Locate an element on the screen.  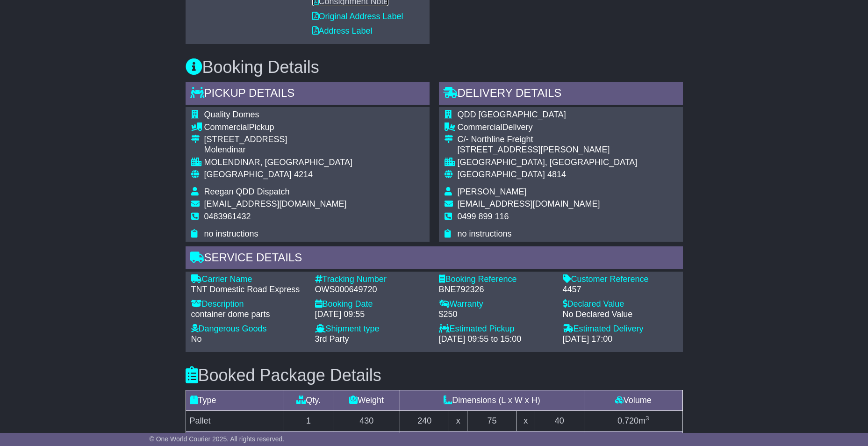
div: Service Details is located at coordinates (434, 259).